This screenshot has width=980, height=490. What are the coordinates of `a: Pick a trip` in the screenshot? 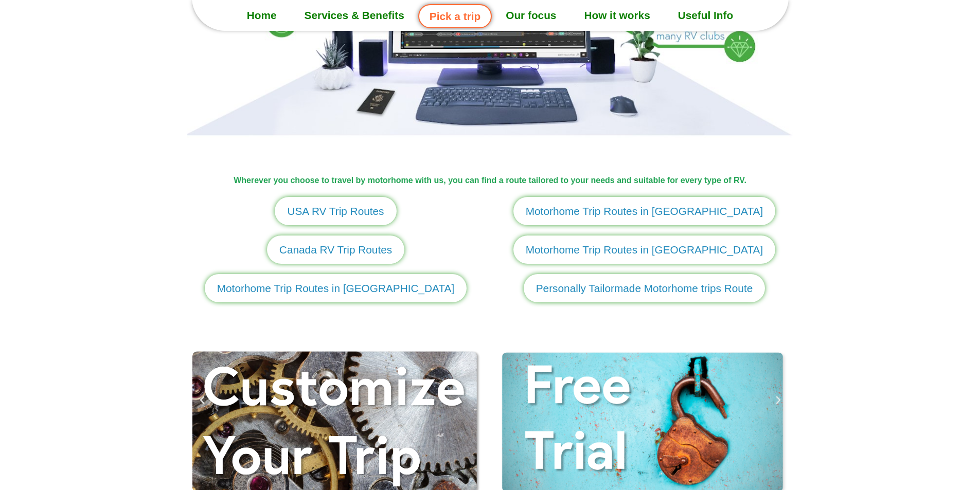 It's located at (455, 16).